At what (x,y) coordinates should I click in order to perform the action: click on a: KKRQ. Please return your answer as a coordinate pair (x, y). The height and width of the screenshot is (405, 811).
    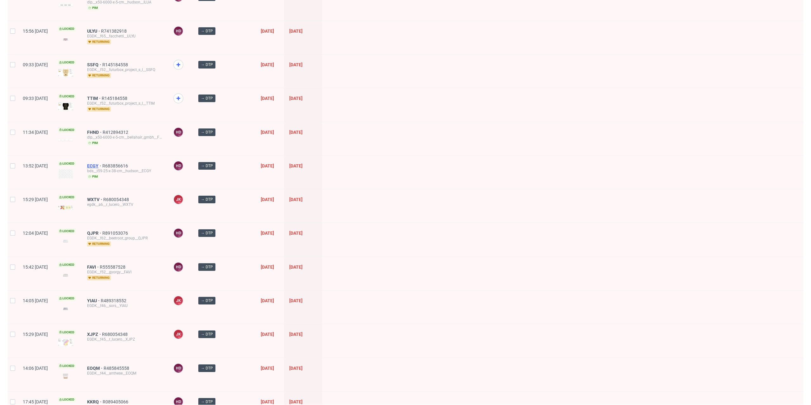
    Looking at the image, I should click on (95, 401).